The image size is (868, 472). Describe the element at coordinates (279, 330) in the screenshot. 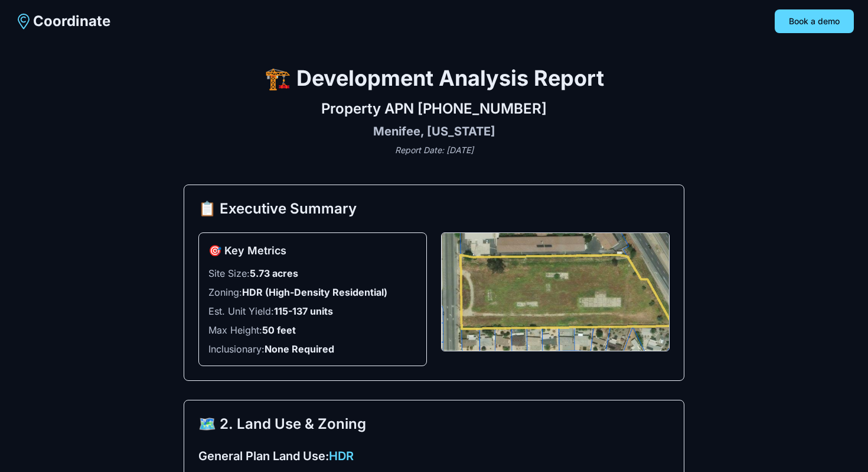

I see `strong: 50 feet` at that location.